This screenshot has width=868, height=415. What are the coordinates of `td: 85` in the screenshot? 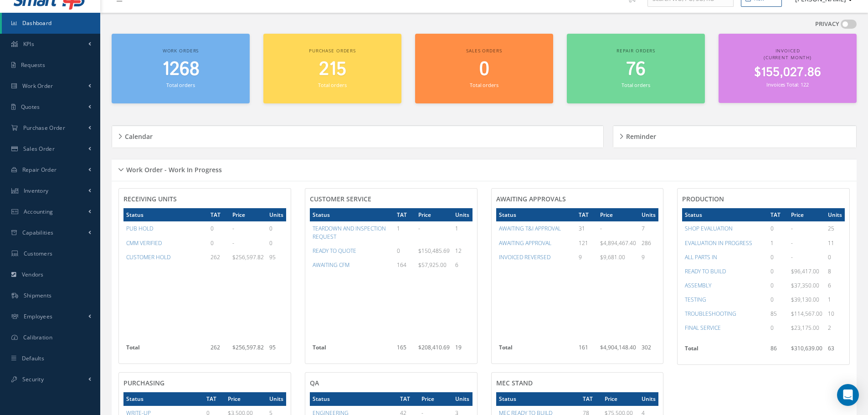 It's located at (777, 314).